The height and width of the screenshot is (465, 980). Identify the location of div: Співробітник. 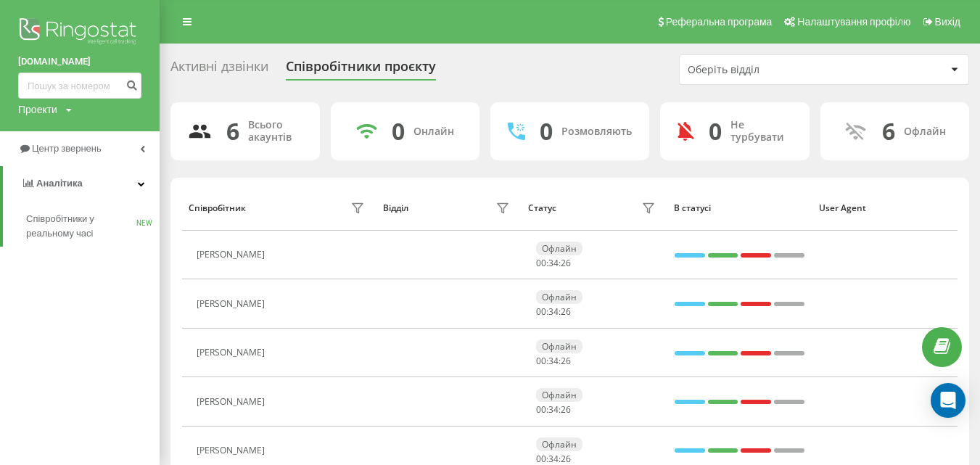
(217, 208).